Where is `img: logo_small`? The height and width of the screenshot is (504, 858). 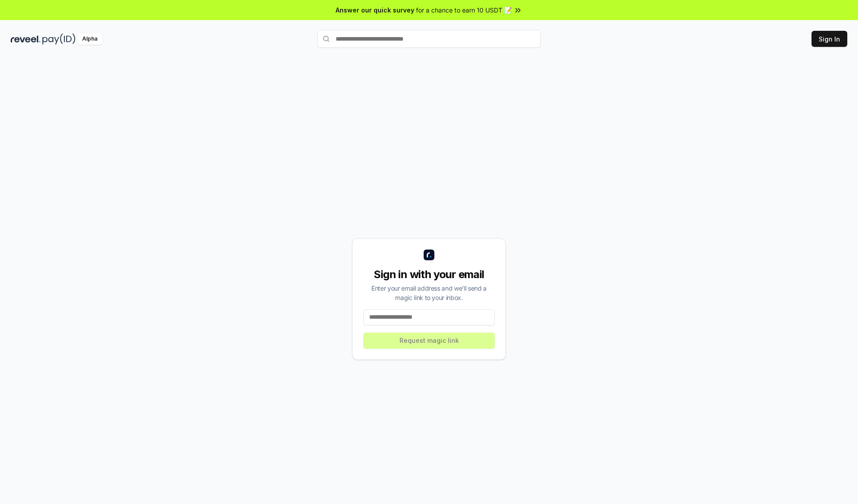 img: logo_small is located at coordinates (429, 255).